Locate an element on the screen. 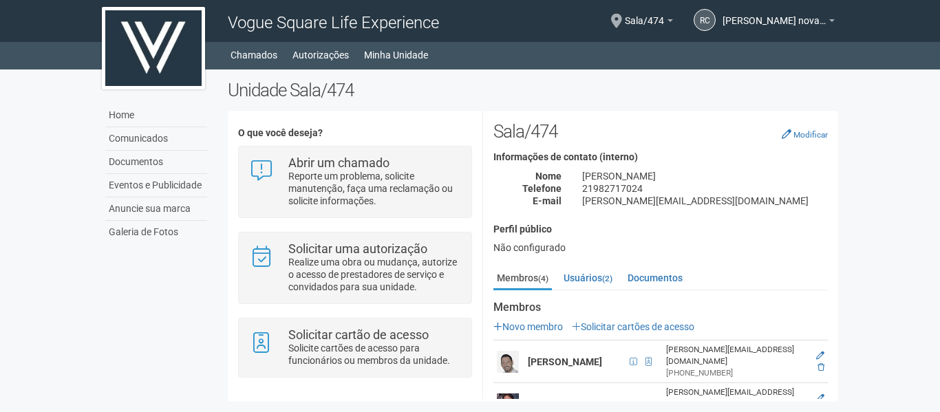 The height and width of the screenshot is (412, 940). strong: Solicitar cartão de acesso is located at coordinates (359, 335).